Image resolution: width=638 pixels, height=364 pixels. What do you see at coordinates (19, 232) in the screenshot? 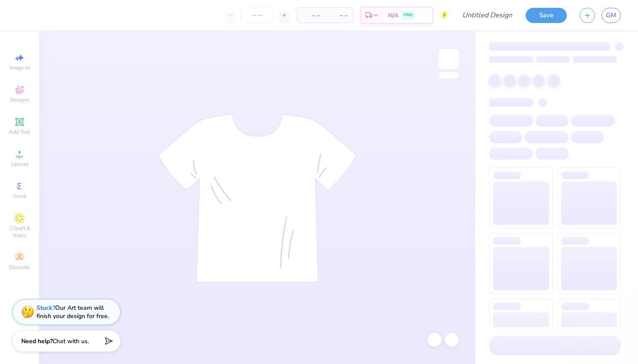
I see `span: Clipart & logos` at bounding box center [19, 232].